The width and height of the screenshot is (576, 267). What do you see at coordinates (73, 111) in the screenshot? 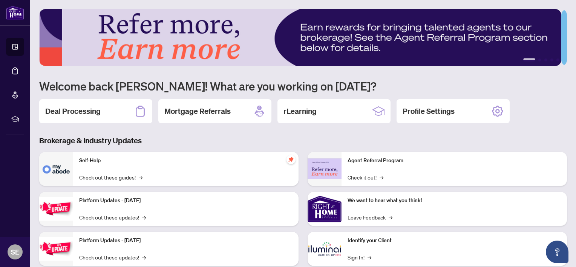
I see `h2: Deal Processing` at bounding box center [73, 111].